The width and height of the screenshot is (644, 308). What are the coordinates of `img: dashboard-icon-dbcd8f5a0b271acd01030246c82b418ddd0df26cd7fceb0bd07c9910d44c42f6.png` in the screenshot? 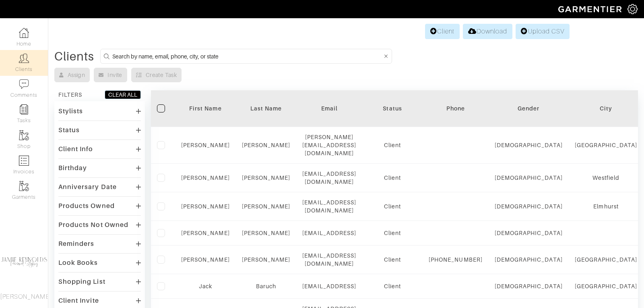 It's located at (24, 33).